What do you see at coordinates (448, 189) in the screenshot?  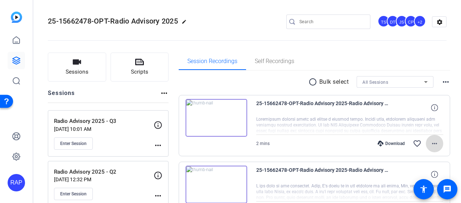 I see `mat-icon: message` at bounding box center [448, 189].